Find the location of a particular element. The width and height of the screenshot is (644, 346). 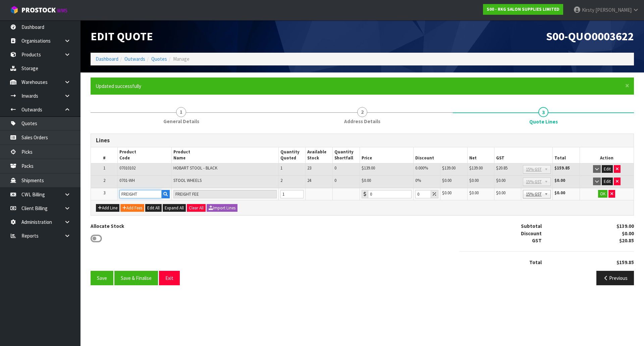

button: Clear All is located at coordinates (196, 208).